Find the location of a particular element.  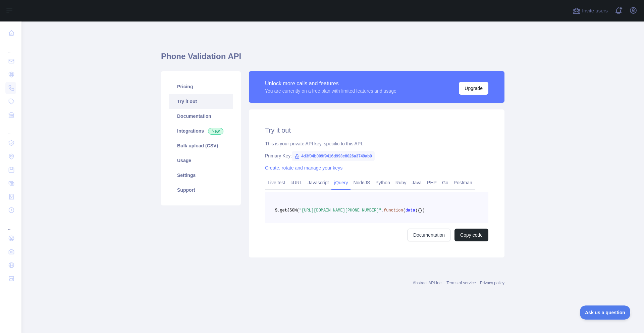

a: Javascript is located at coordinates (318, 182).